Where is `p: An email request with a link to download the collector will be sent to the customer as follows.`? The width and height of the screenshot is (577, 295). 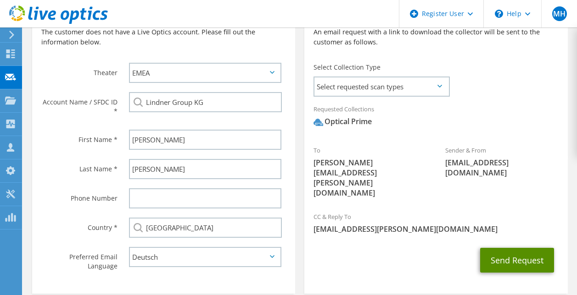 p: An email request with a link to download the collector will be sent to the customer as follows. is located at coordinates (435, 37).